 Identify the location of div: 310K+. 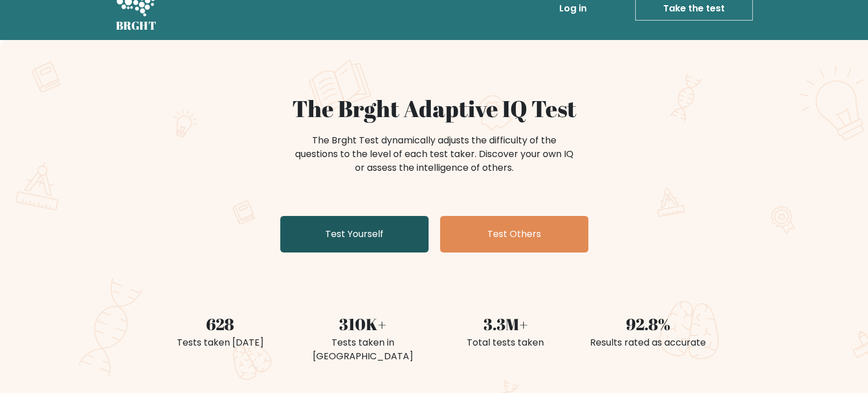
(363, 324).